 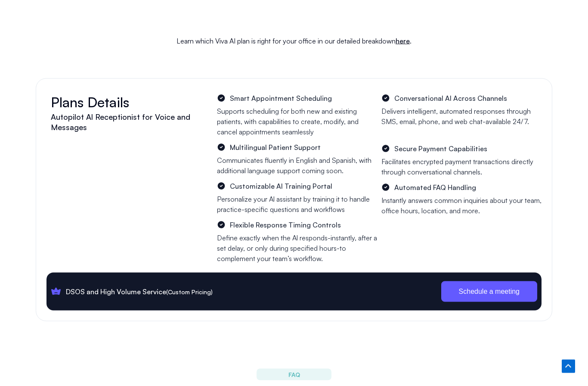 I want to click on p: Communicates fluently in English and Spanish, with additional language support coming soon., so click(x=297, y=165).